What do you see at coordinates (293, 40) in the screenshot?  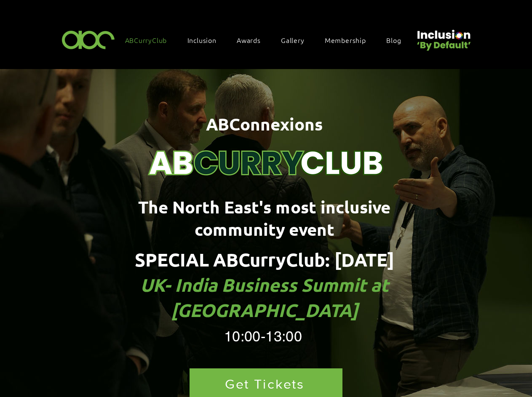 I see `span: Gallery` at bounding box center [293, 40].